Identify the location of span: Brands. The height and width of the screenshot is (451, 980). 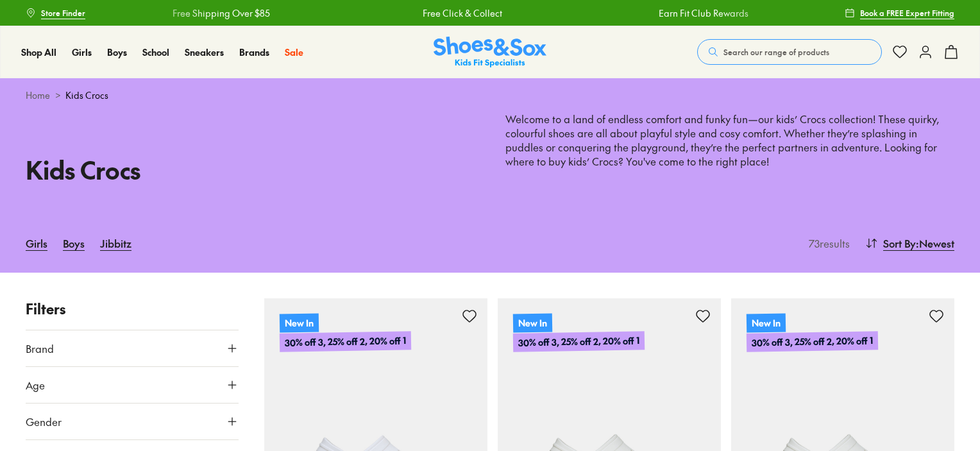
(254, 52).